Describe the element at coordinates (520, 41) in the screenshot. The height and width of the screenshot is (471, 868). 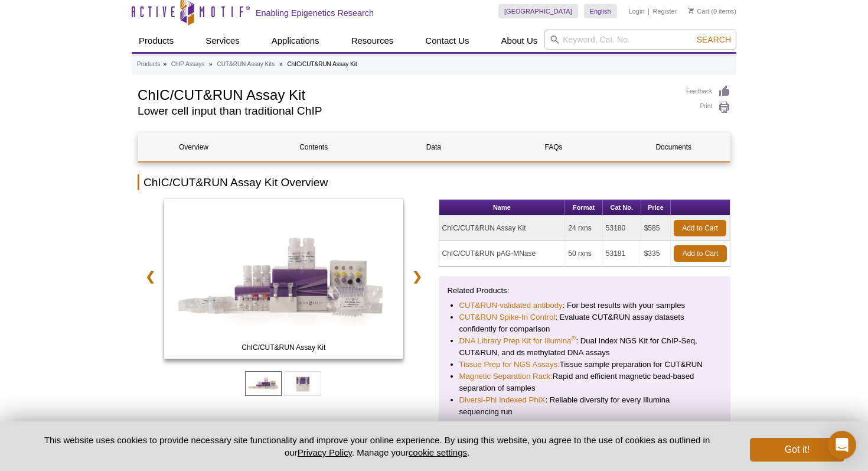
I see `a: About Us` at that location.